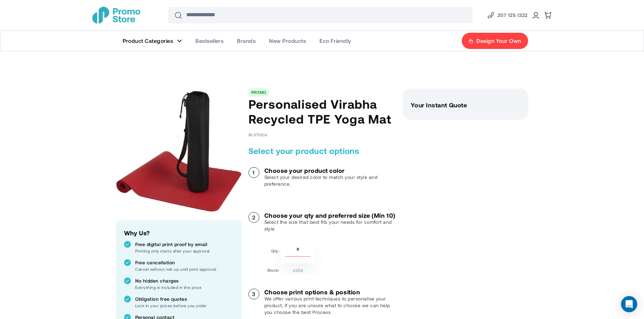 The height and width of the screenshot is (319, 644). What do you see at coordinates (494, 41) in the screenshot?
I see `a: Design Your Own` at bounding box center [494, 41].